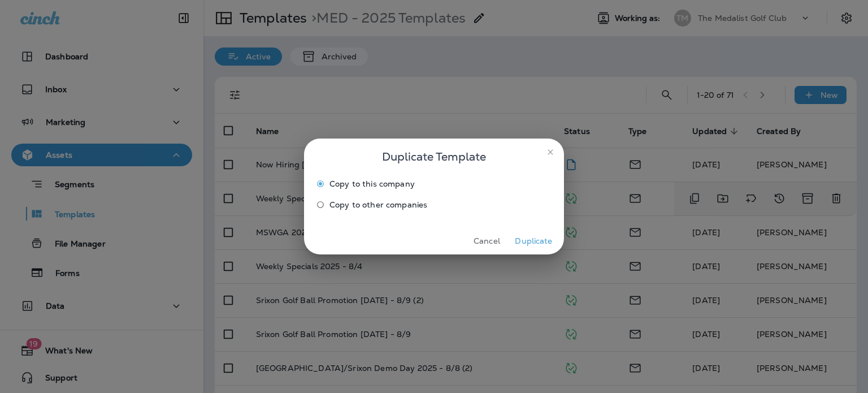 The image size is (868, 393). I want to click on span: Copy to other companies, so click(378, 205).